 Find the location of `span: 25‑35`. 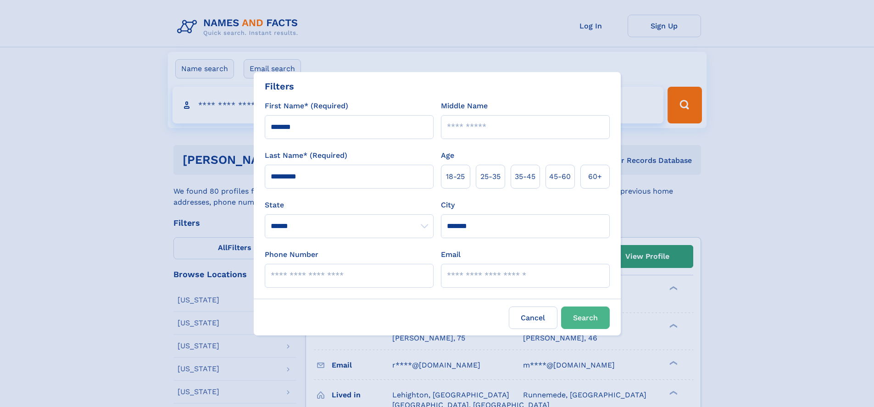

span: 25‑35 is located at coordinates (490, 177).